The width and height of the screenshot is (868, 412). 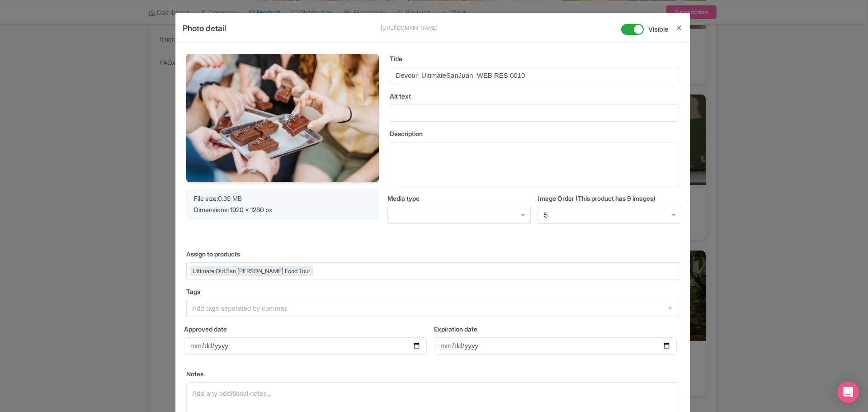 What do you see at coordinates (233, 209) in the screenshot?
I see `span: Dimensions: 1920 x 1280 px` at bounding box center [233, 209].